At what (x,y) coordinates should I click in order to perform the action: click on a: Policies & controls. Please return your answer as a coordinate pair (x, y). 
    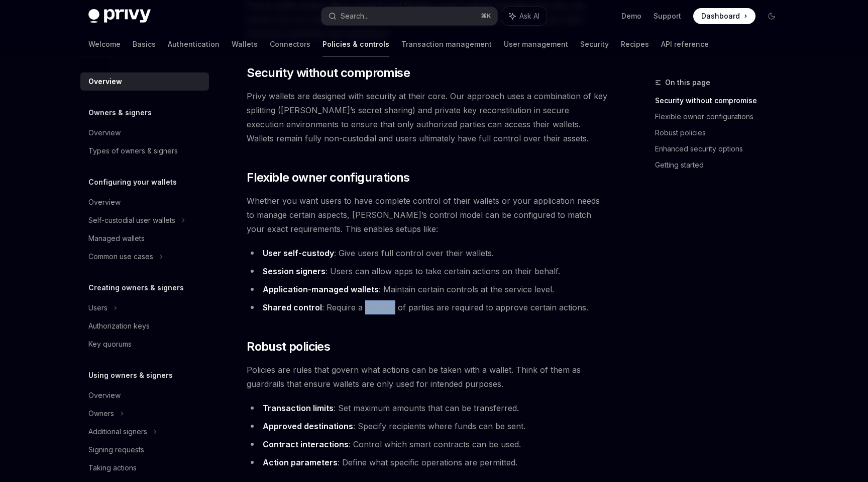
    Looking at the image, I should click on (356, 44).